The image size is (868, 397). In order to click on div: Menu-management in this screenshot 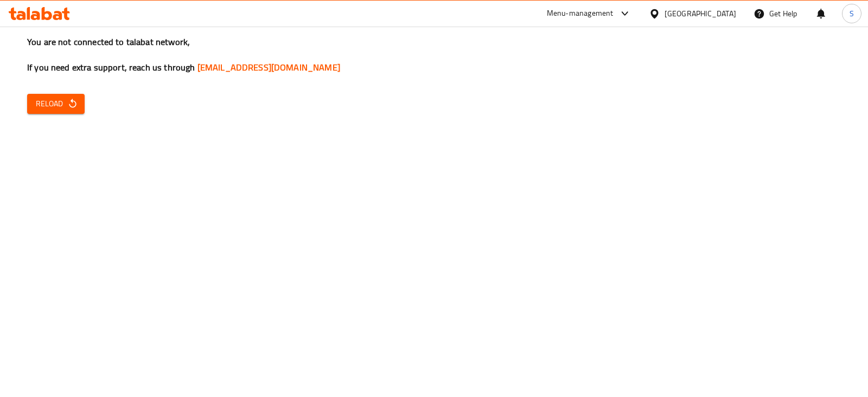, I will do `click(580, 13)`.